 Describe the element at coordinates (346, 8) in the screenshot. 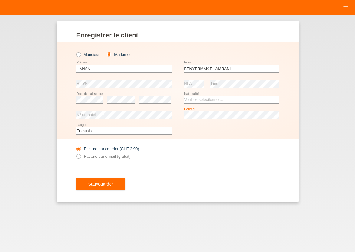

I see `i: menu` at that location.